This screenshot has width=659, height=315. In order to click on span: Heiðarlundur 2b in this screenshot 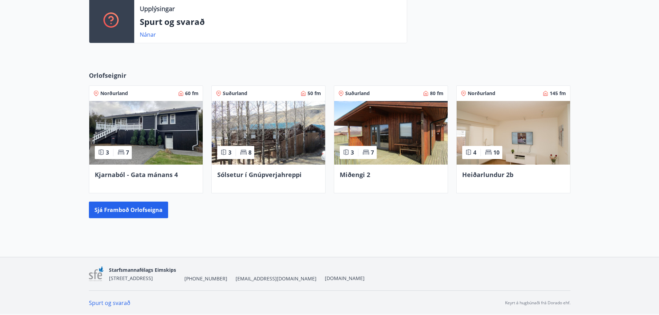, I will do `click(488, 175)`.